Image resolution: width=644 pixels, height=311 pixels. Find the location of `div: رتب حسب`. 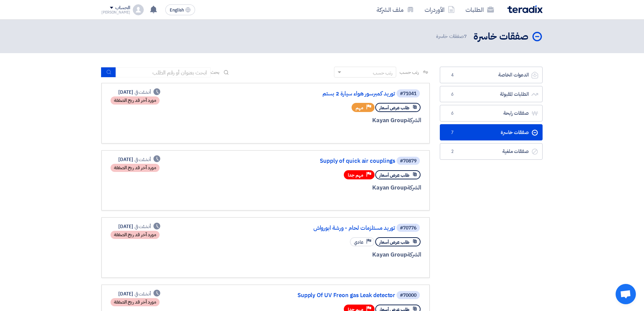

div: رتب حسب is located at coordinates (383, 73).